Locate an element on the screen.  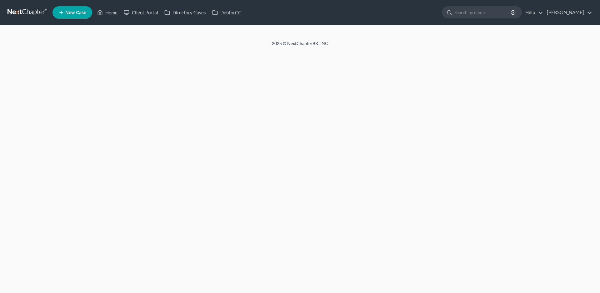
a: Directory Cases is located at coordinates (185, 13).